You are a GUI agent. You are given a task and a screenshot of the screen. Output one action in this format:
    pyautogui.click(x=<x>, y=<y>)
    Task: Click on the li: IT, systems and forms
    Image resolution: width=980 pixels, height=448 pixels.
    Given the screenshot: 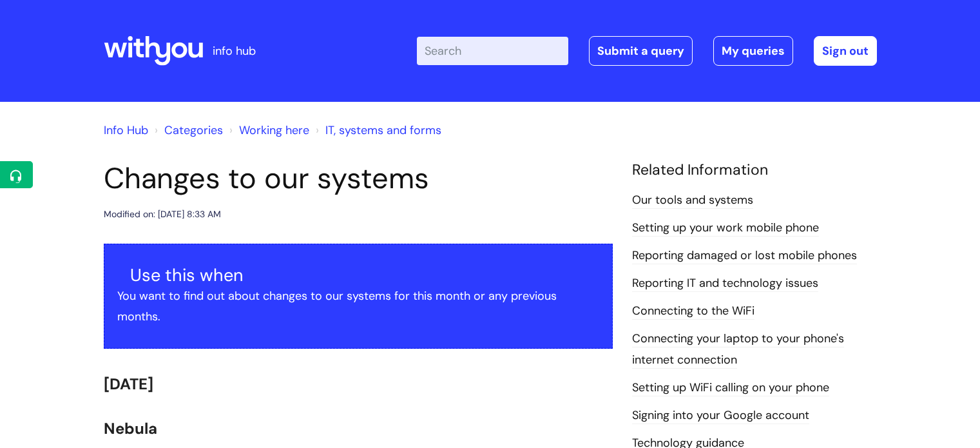 What is the action you would take?
    pyautogui.click(x=377, y=130)
    